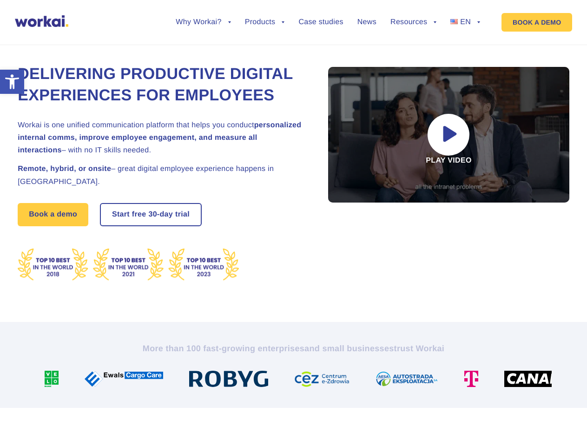 This screenshot has width=587, height=446. I want to click on a: Start free30-daytrial, so click(151, 215).